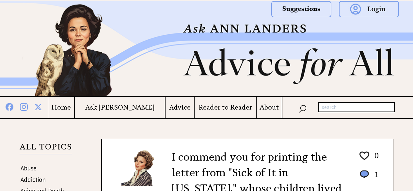  Describe the element at coordinates (375, 159) in the screenshot. I see `td: 0` at that location.